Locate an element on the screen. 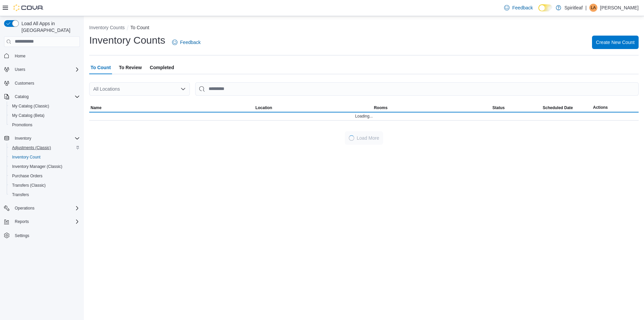 This screenshot has width=644, height=320. a: Purchase Orders is located at coordinates (27, 176).